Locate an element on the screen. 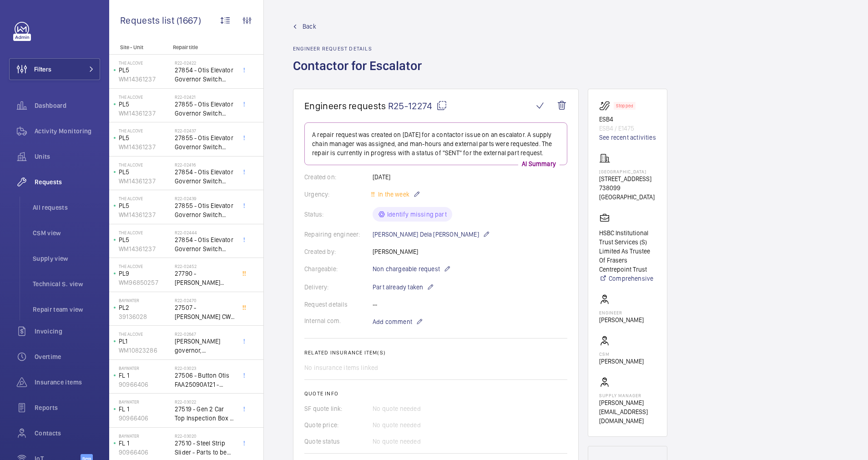 The height and width of the screenshot is (460, 868). h2: R22-02452 is located at coordinates (205, 266).